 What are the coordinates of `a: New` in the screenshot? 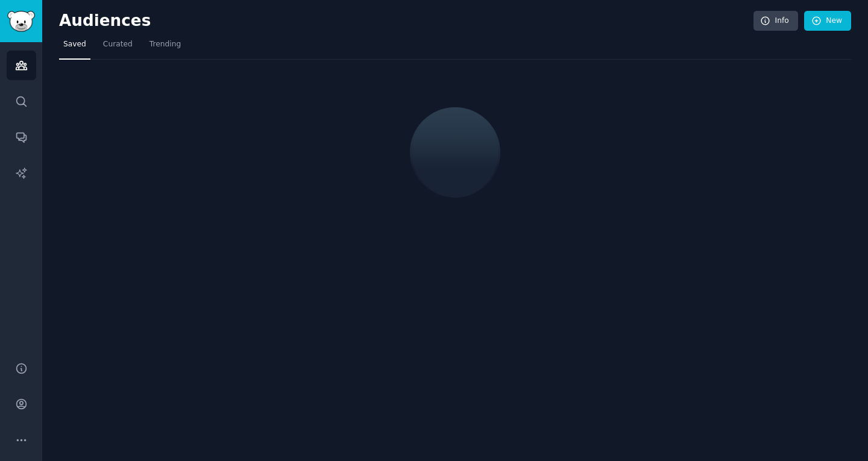 It's located at (828, 21).